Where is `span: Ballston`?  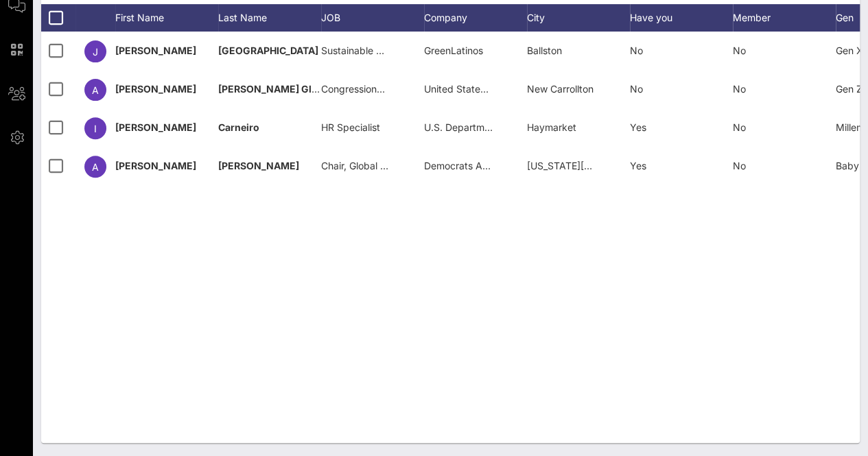 span: Ballston is located at coordinates (544, 50).